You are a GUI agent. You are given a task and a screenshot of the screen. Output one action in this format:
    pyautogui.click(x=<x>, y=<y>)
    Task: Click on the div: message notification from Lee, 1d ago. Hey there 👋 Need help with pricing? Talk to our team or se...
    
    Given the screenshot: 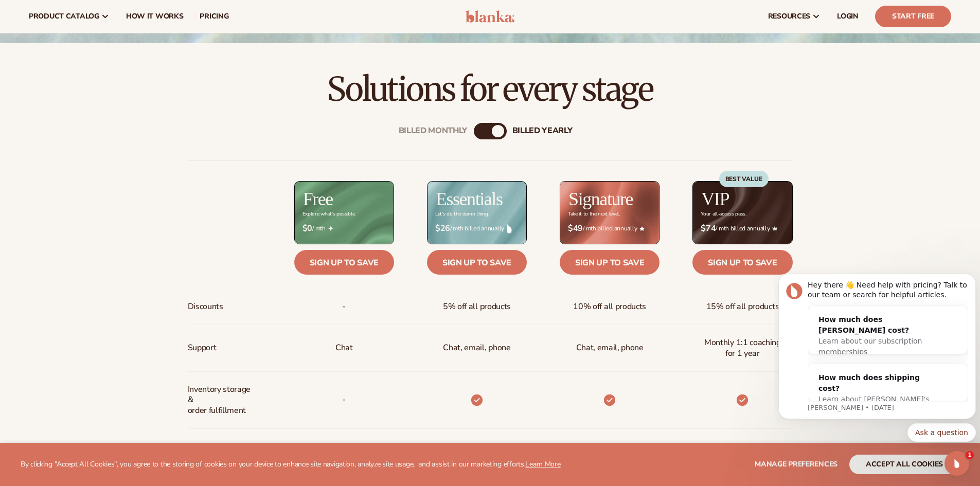 What is the action you would take?
    pyautogui.click(x=103, y=82)
    